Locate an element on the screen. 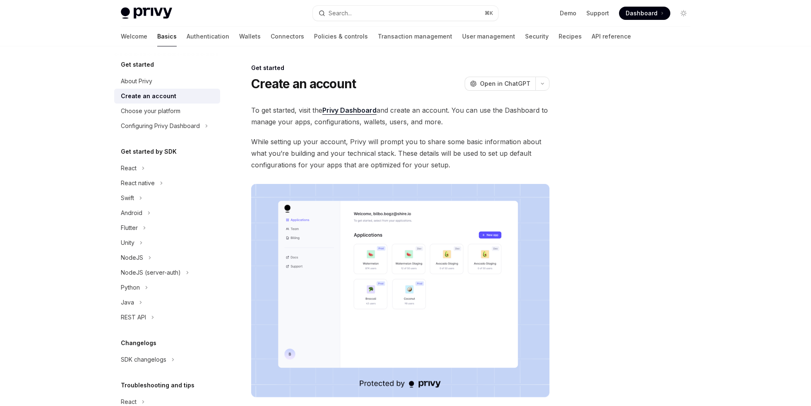 The width and height of the screenshot is (811, 406). div: Choose your platform is located at coordinates (151, 111).